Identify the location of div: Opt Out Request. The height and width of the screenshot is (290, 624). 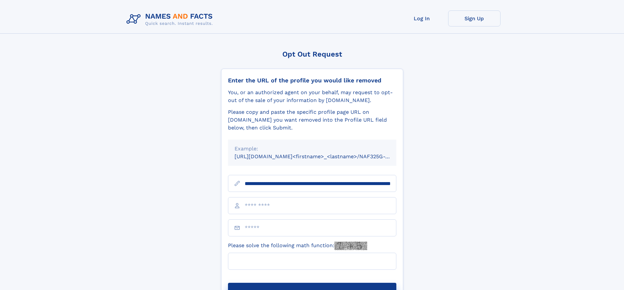
(312, 54).